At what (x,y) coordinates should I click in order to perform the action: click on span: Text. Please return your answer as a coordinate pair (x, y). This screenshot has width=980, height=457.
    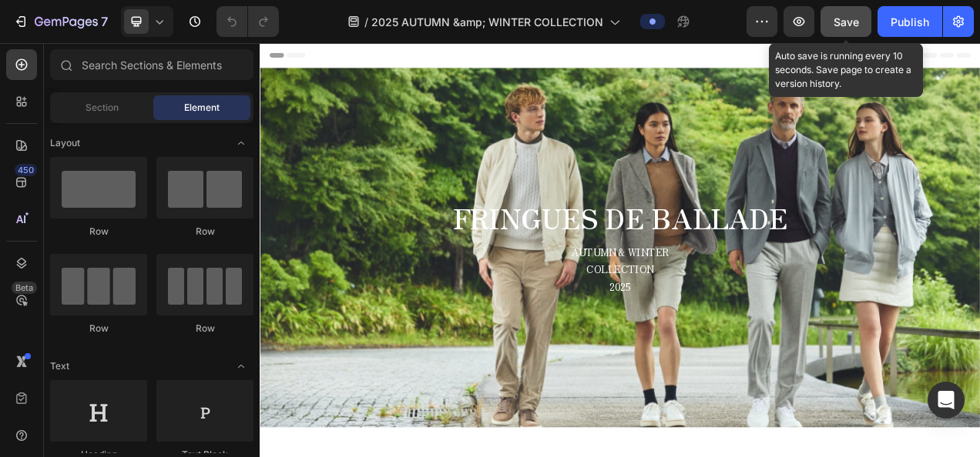
    Looking at the image, I should click on (60, 366).